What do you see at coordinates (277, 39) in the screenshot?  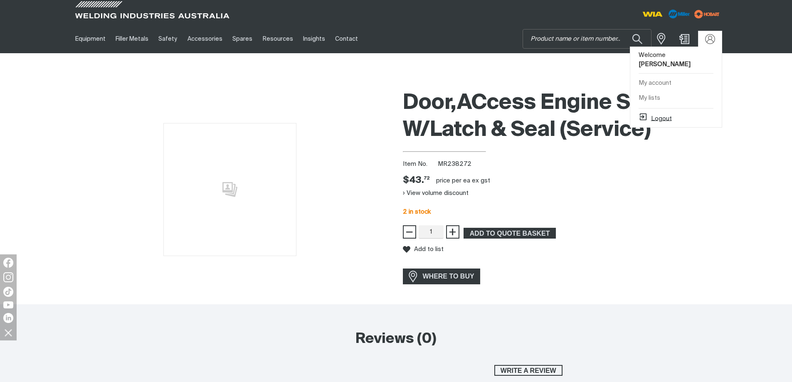 I see `a: Resources` at bounding box center [277, 39].